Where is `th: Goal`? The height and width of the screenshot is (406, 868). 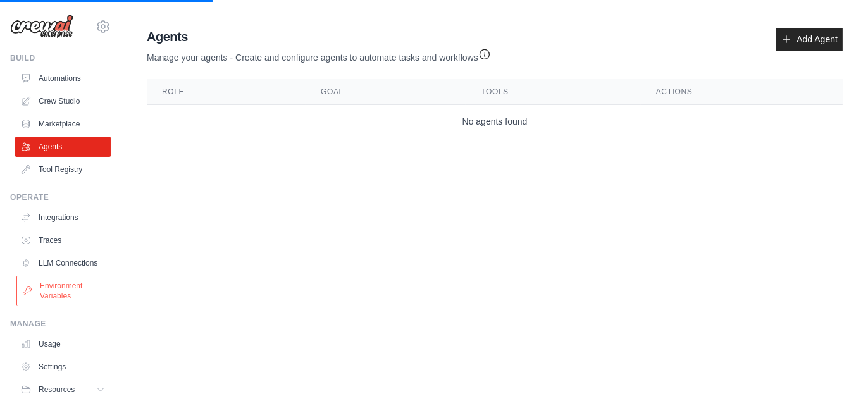
th: Goal is located at coordinates (385, 92).